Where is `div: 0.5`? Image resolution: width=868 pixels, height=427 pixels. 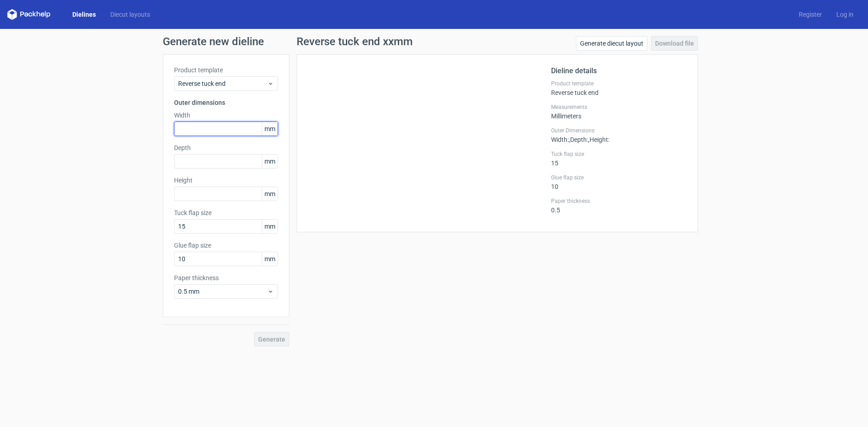
div: 0.5 is located at coordinates (619, 205).